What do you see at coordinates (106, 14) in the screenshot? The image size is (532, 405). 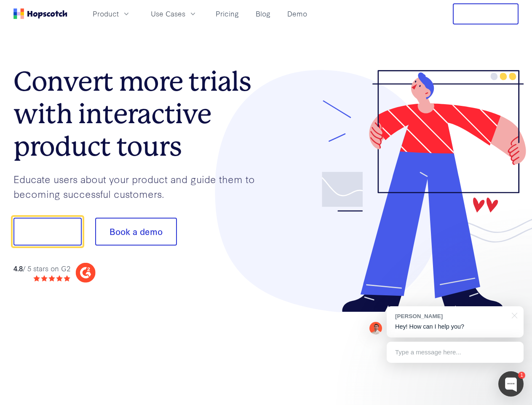 I see `span: Product` at bounding box center [106, 14].